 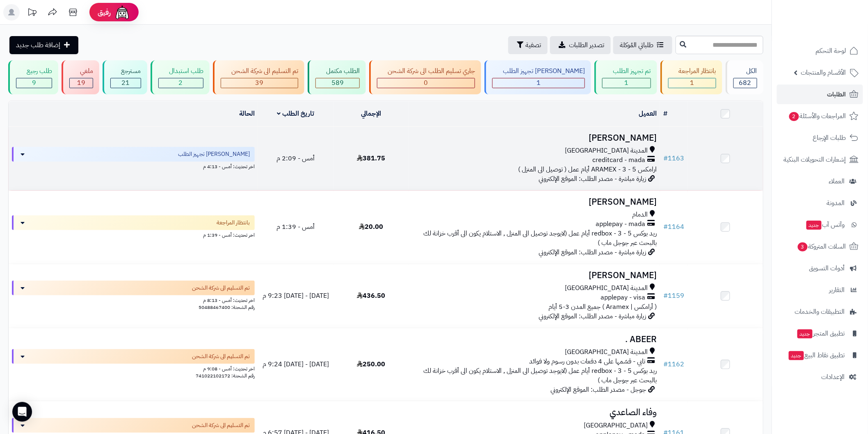 What do you see at coordinates (820, 203) in the screenshot?
I see `a: المدونة` at bounding box center [820, 203].